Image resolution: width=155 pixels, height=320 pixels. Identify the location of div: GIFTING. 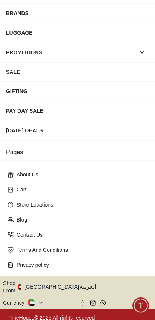
(77, 92).